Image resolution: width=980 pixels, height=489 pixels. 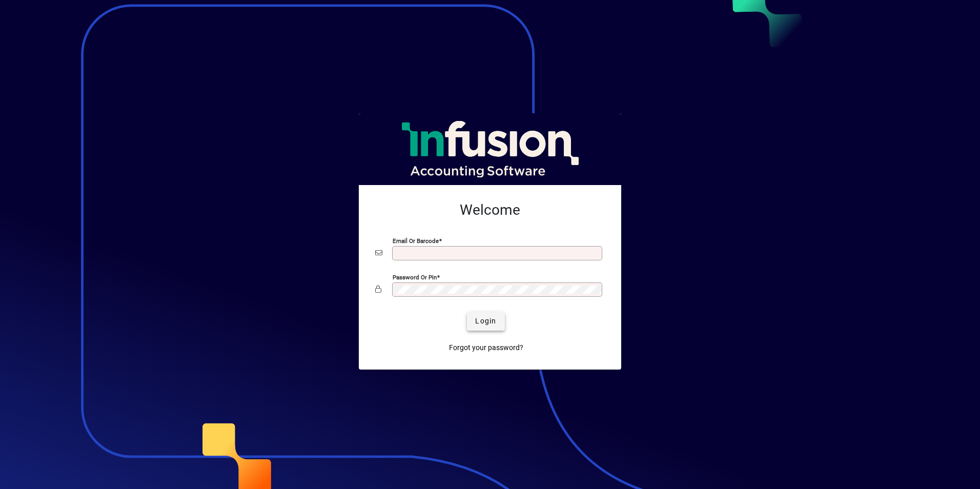 I want to click on mat-label: Email or Barcode, so click(x=416, y=241).